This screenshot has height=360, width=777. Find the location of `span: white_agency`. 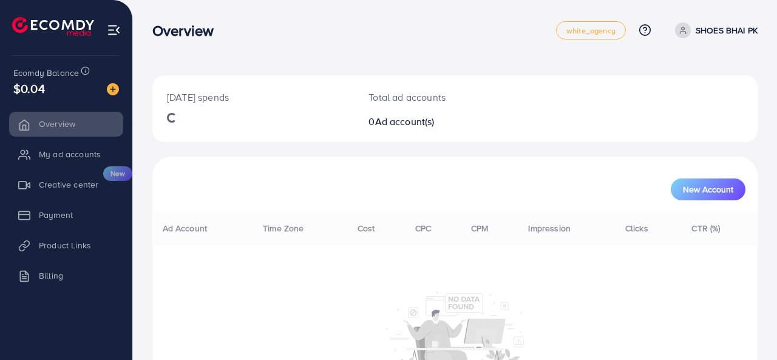

span: white_agency is located at coordinates (591, 30).